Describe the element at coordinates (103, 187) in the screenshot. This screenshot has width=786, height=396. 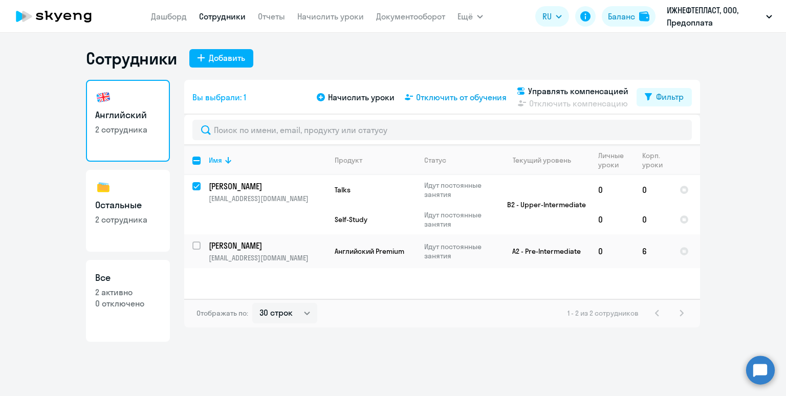
I see `img: others` at that location.